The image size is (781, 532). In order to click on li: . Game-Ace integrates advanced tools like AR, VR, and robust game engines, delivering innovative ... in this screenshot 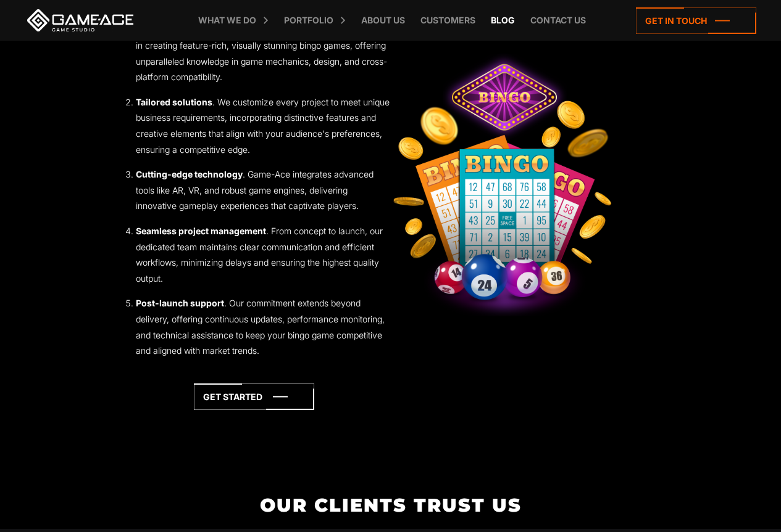, I will do `click(263, 190)`.